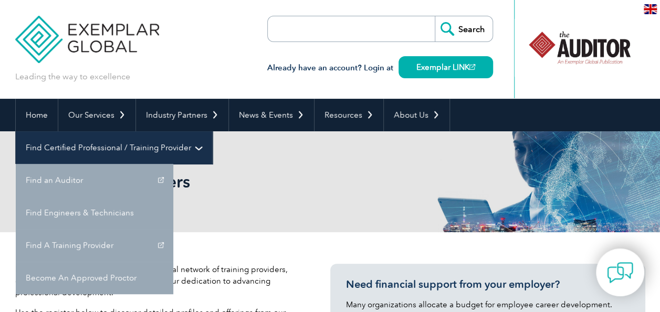 The width and height of the screenshot is (660, 312). Describe the element at coordinates (97, 115) in the screenshot. I see `a: Our Services` at that location.